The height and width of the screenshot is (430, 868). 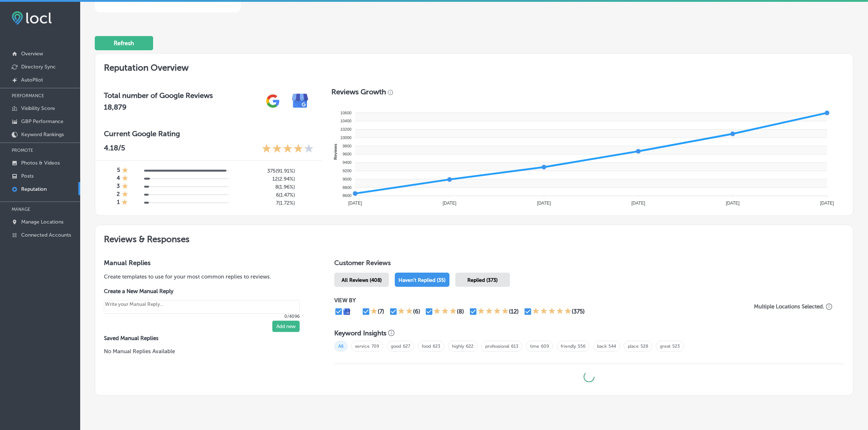 I want to click on h4: 2, so click(x=118, y=195).